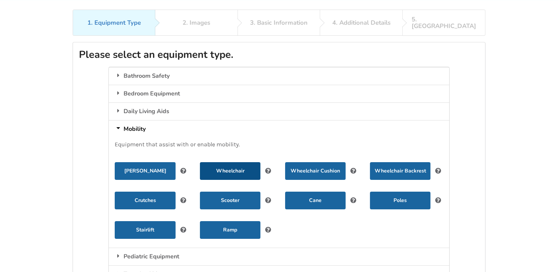 The width and height of the screenshot is (558, 272). Describe the element at coordinates (279, 257) in the screenshot. I see `div: Pediatric Equipment` at that location.